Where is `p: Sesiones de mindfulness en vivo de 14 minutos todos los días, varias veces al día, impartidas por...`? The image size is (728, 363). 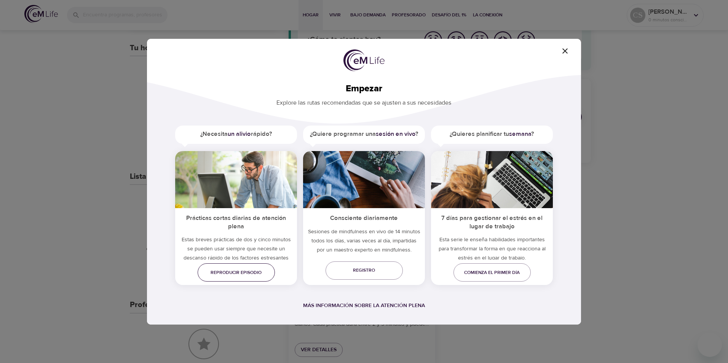
p: Sesiones de mindfulness en vivo de 14 minutos todos los días, varias veces al día, impartidas por... is located at coordinates (364, 243).